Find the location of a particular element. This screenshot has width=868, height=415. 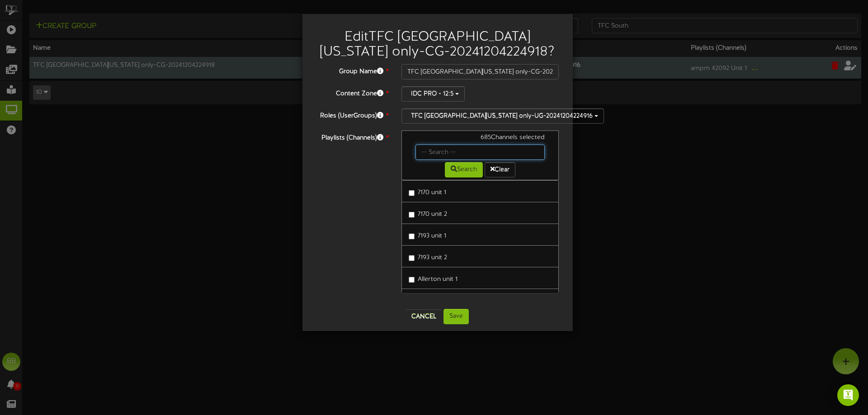

label: 7170 unit 1 is located at coordinates (427, 191).